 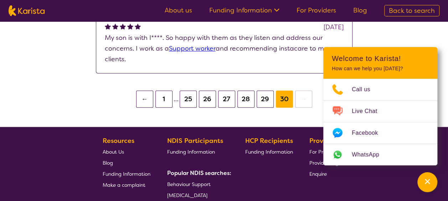 I want to click on button: 30, so click(x=285, y=99).